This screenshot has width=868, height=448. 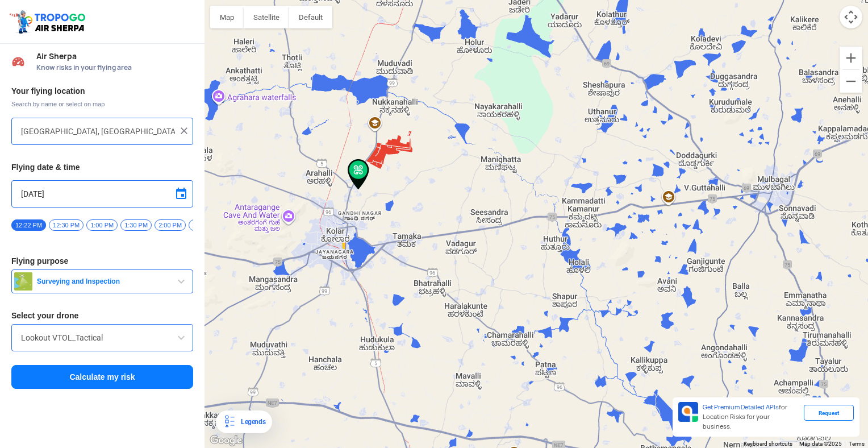 I want to click on span: Map data ©2025, so click(x=820, y=443).